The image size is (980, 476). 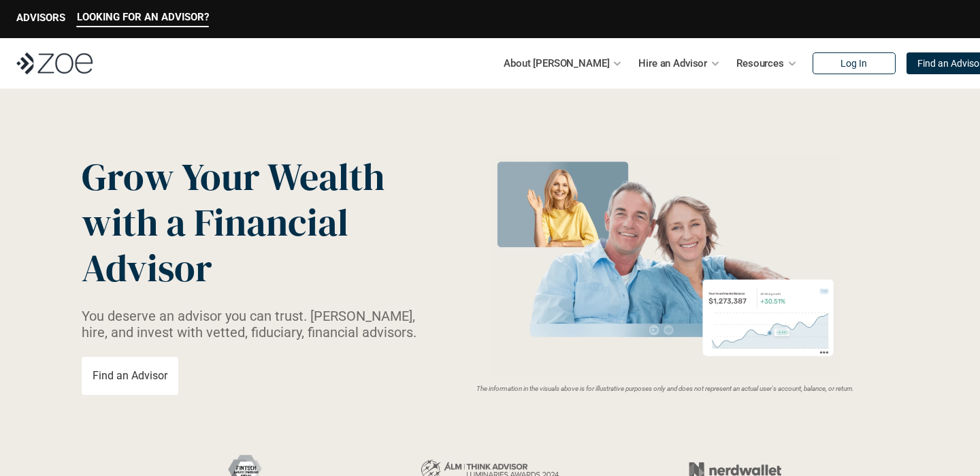 What do you see at coordinates (760, 63) in the screenshot?
I see `p: Resources` at bounding box center [760, 63].